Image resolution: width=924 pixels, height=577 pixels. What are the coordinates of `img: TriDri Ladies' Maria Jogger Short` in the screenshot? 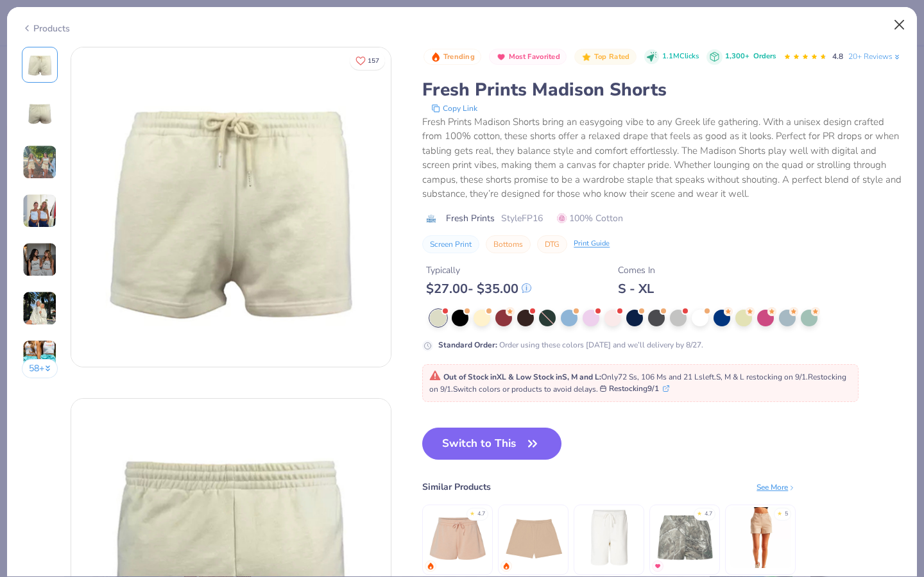 It's located at (760, 537).